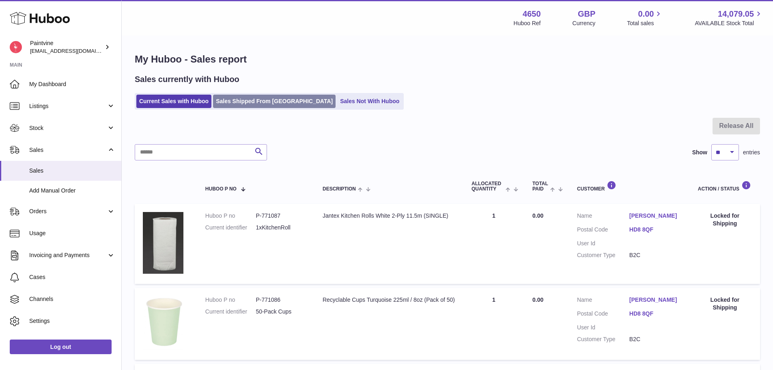 This screenshot has width=773, height=370. Describe the element at coordinates (163, 243) in the screenshot. I see `img: 1683653328.png` at that location.